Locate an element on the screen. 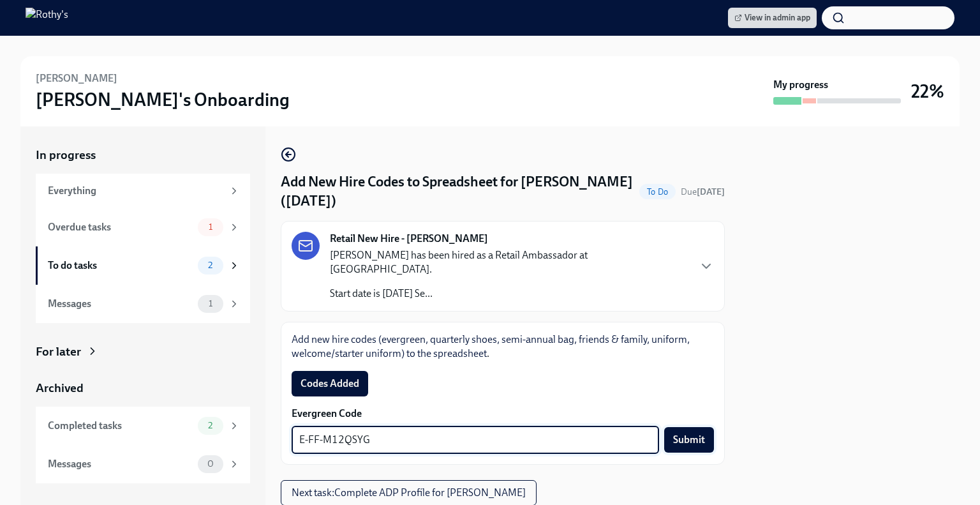  label: Evergreen Code is located at coordinates (503, 414).